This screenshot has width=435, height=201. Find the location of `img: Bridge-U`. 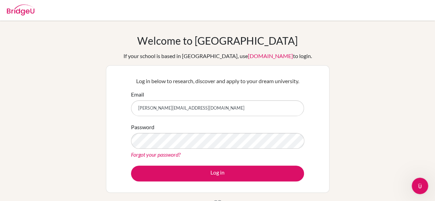

img: Bridge-U is located at coordinates (21, 10).